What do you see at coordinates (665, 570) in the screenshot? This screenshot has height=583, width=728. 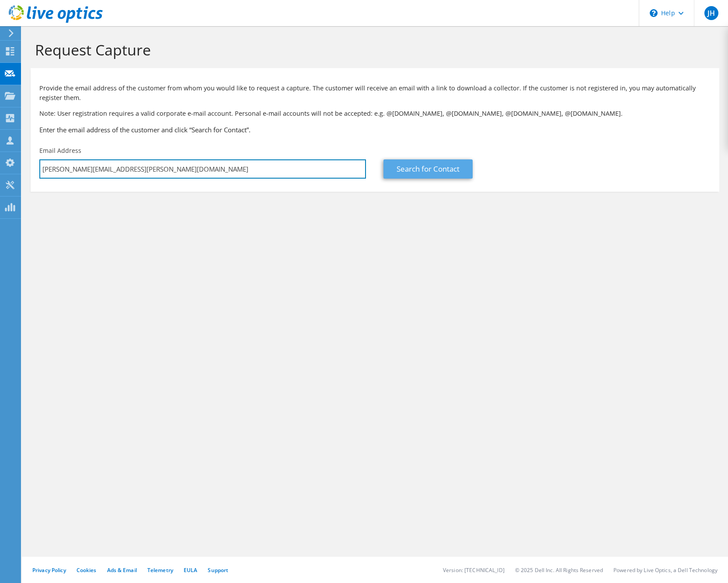 I see `li: Powered by Live Optics, a Dell Technology` at bounding box center [665, 570].